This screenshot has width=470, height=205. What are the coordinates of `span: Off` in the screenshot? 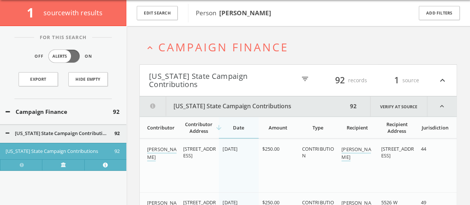 It's located at (39, 56).